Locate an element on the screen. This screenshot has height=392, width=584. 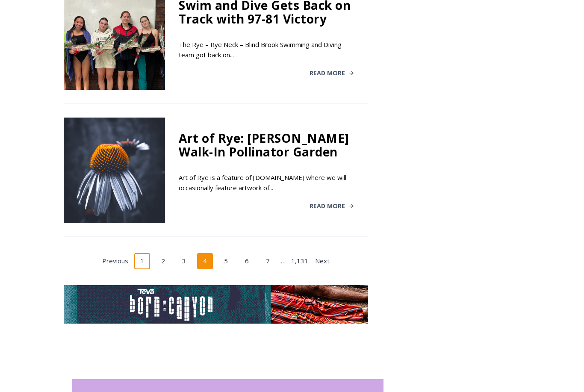
a: Previous is located at coordinates (115, 261).